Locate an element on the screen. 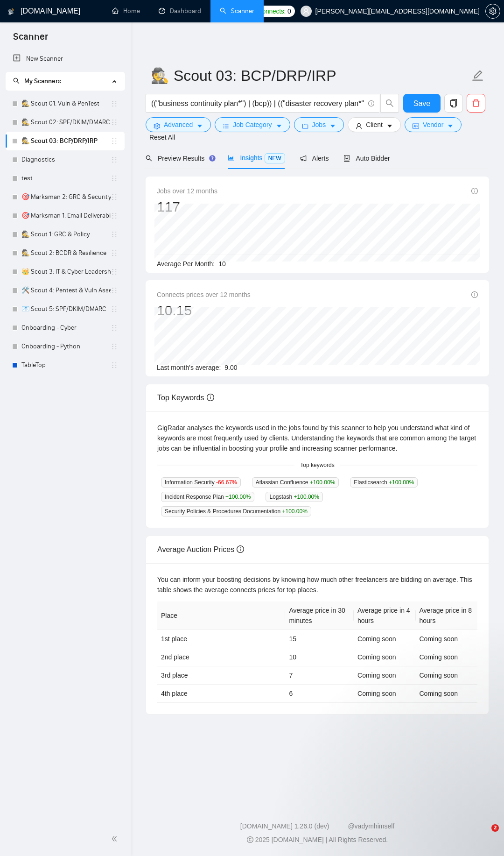 This screenshot has height=856, width=504. li: Onboarding - Python is located at coordinates (65, 346).